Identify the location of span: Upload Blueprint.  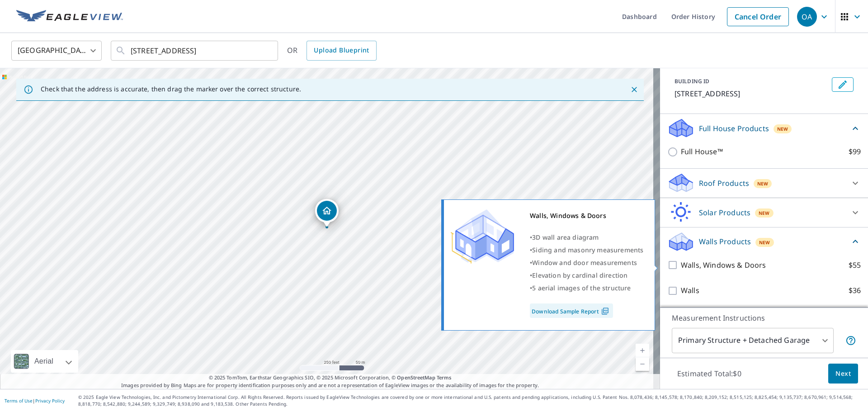
(341, 50).